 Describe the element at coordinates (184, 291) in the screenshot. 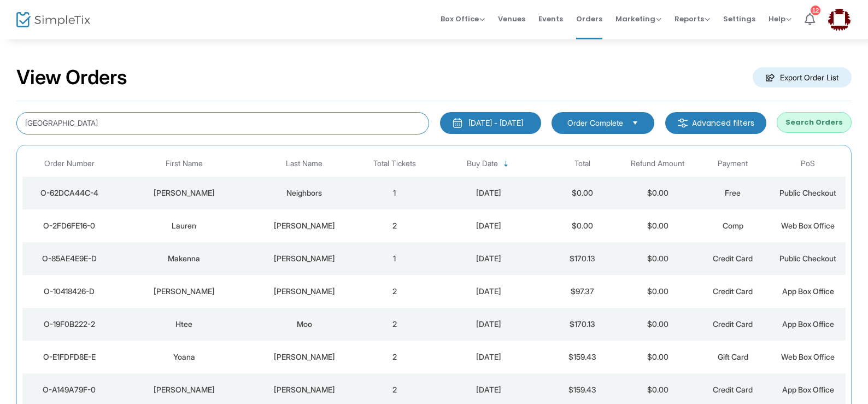

I see `div: Camille` at that location.